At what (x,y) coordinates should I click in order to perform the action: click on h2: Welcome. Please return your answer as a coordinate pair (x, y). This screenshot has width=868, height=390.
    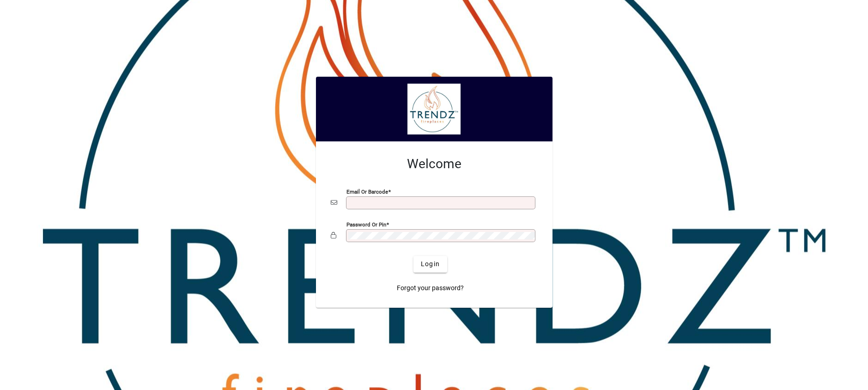
    Looking at the image, I should click on (434, 164).